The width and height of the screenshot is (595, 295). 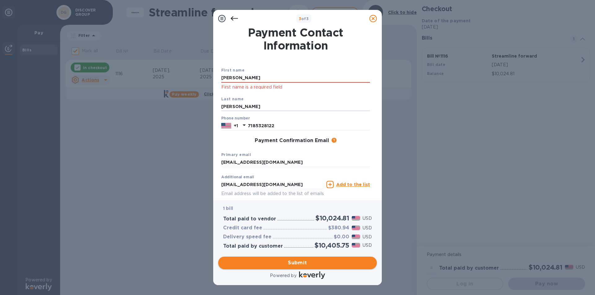 What do you see at coordinates (233, 70) in the screenshot?
I see `b: First name` at bounding box center [233, 70].